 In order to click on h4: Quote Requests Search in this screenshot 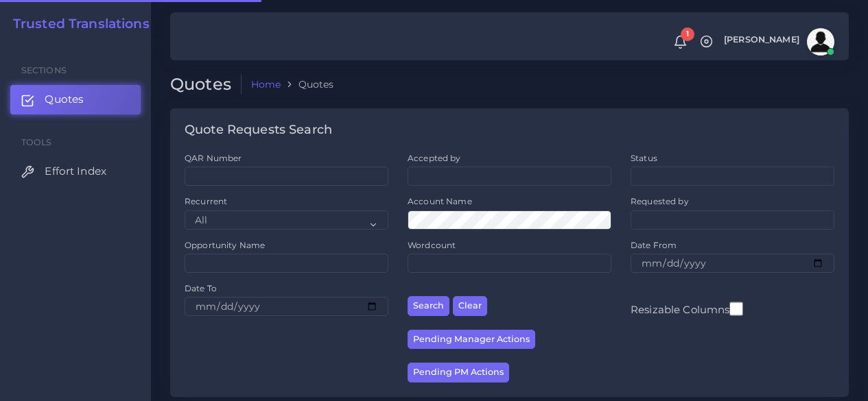, I will do `click(258, 131)`.